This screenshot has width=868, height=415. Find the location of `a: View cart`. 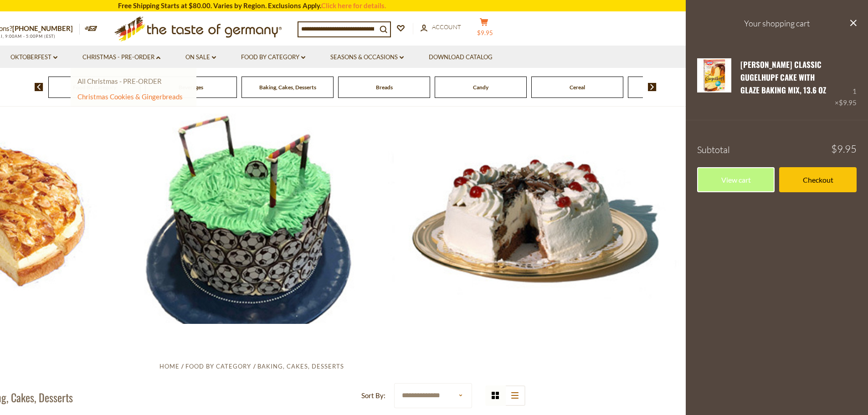

a: View cart is located at coordinates (736, 180).